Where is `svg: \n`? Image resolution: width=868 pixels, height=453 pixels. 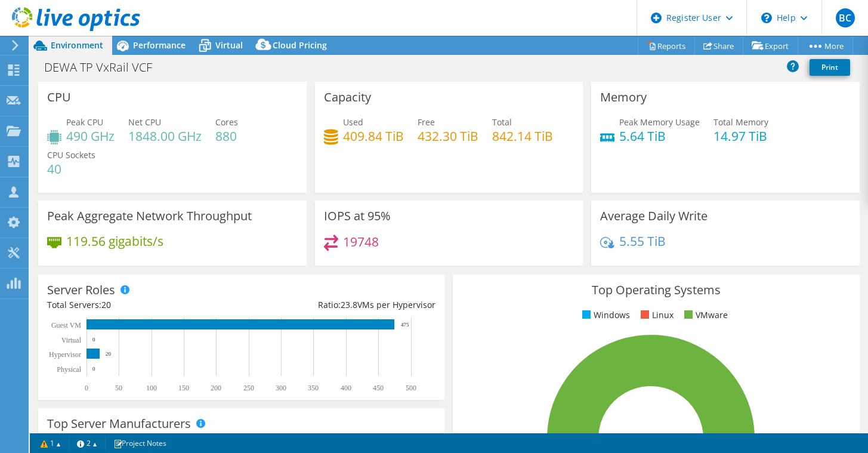 svg: \n is located at coordinates (767, 18).